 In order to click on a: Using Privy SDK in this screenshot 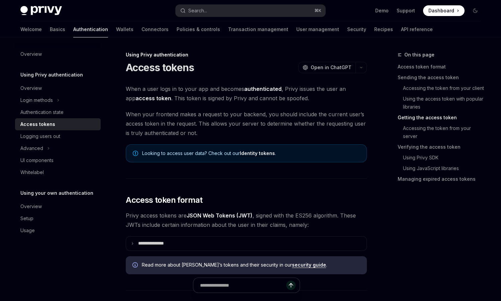, I will do `click(442, 158)`.